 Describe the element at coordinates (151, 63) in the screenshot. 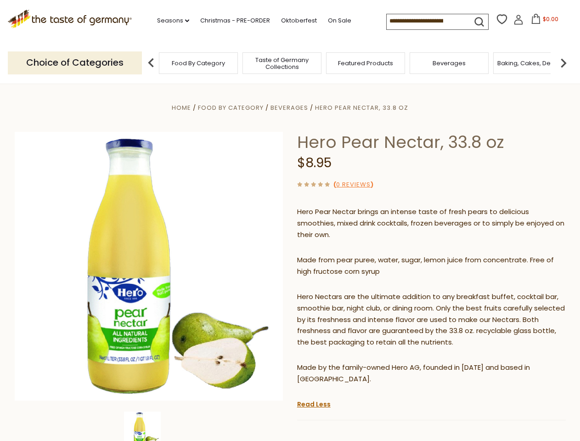

I see `img: previous arrow` at that location.